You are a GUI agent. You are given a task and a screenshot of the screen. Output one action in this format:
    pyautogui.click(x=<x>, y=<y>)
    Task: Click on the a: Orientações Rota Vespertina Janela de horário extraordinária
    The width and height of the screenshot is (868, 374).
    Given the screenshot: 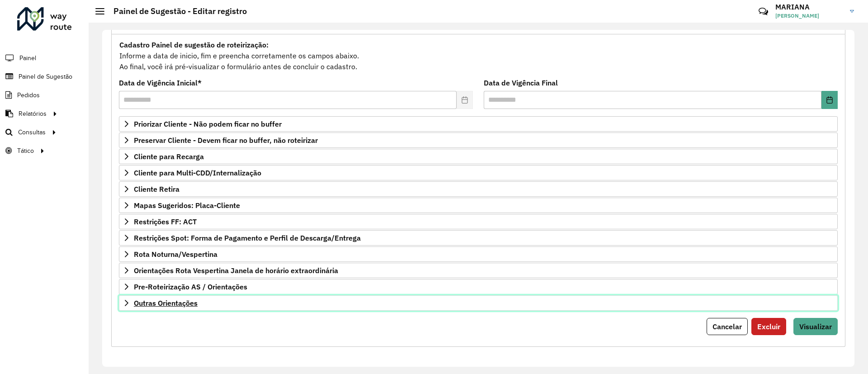 What is the action you would take?
    pyautogui.click(x=479, y=270)
    